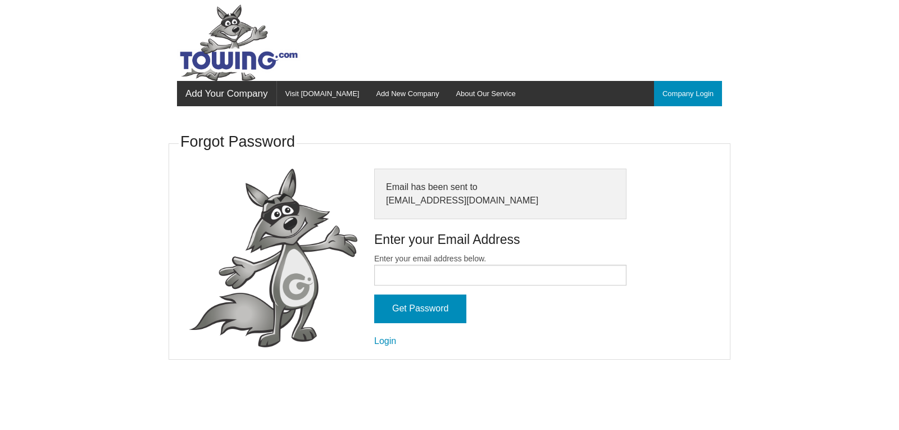 The width and height of the screenshot is (899, 430). I want to click on a: Login, so click(385, 340).